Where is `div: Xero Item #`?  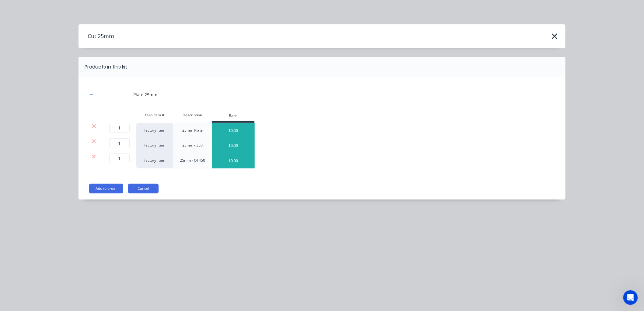 div: Xero Item # is located at coordinates (155, 115).